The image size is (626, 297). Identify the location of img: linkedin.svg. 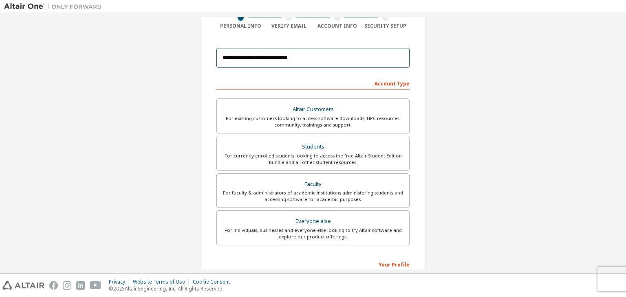
(80, 286).